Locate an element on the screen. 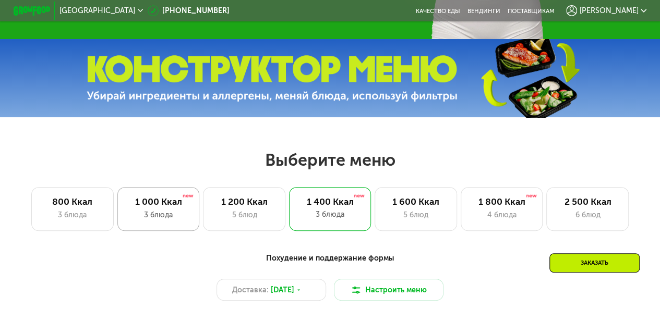 This screenshot has width=660, height=309. h2: Выберите меню is located at coordinates (329, 160).